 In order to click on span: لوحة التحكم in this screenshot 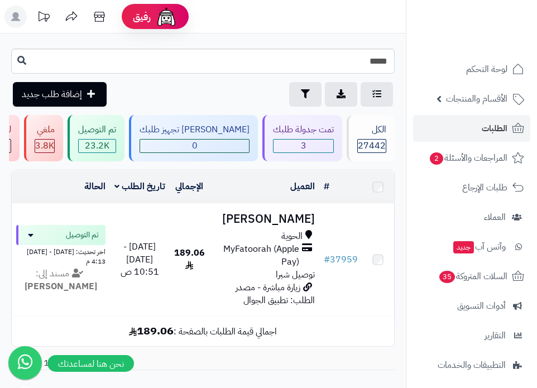, I will do `click(487, 69)`.